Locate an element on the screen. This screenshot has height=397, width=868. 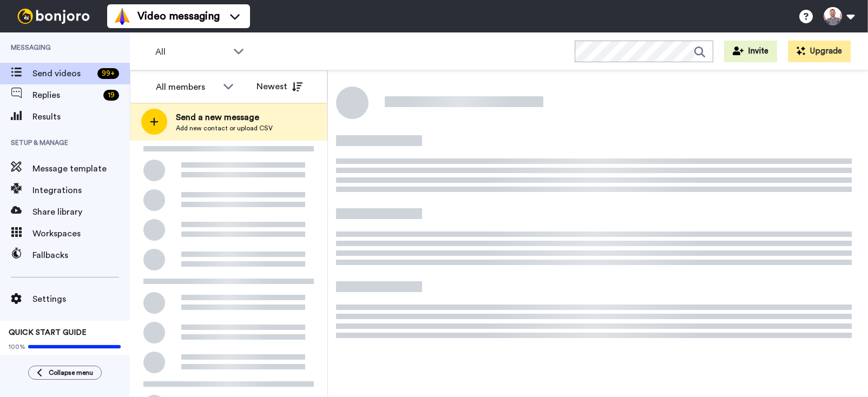
span: Message template is located at coordinates (81, 169).